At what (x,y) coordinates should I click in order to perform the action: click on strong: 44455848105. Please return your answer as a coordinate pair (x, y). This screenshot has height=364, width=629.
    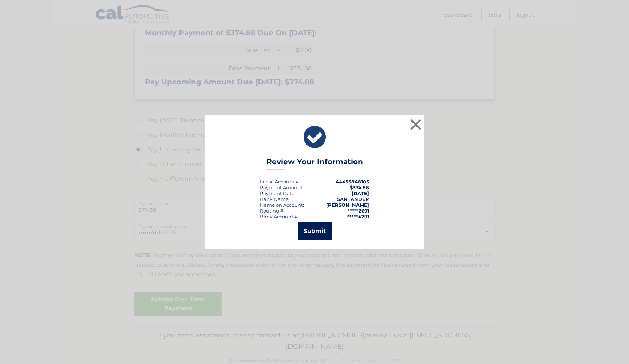
    Looking at the image, I should click on (353, 182).